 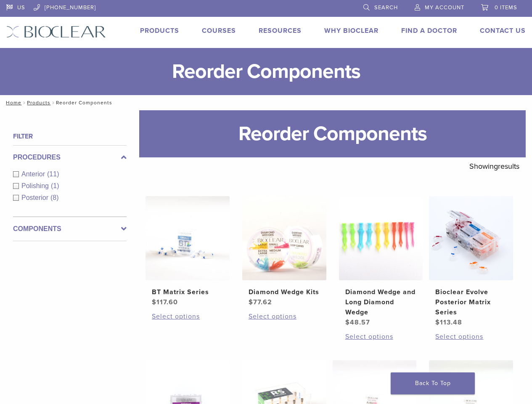 What do you see at coordinates (12, 103) in the screenshot?
I see `a: Home` at bounding box center [12, 103].